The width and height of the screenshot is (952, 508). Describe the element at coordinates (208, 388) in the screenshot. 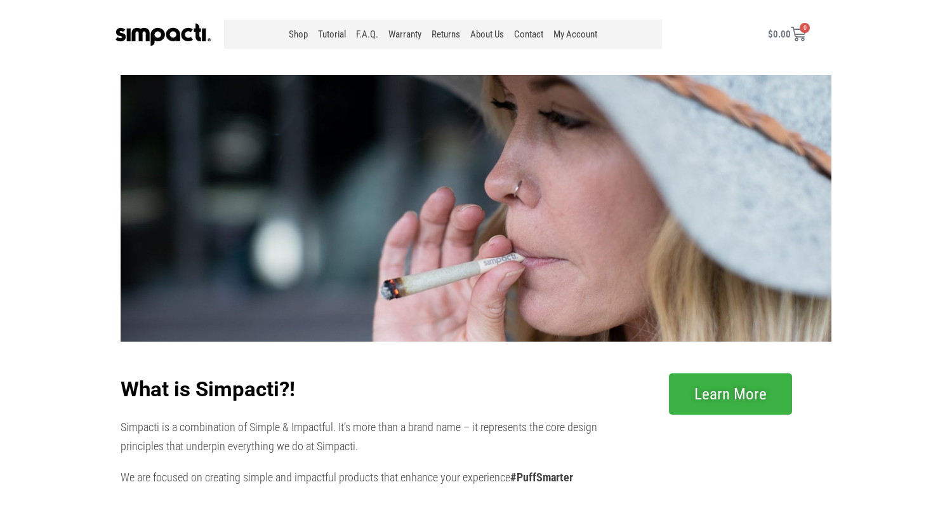

I see `b: What is Simpacti?!` at that location.